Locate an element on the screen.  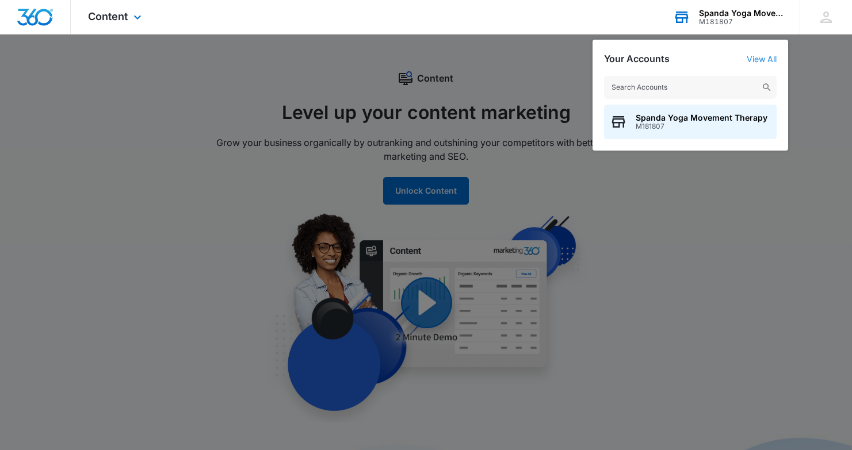
span: Content is located at coordinates (108, 16).